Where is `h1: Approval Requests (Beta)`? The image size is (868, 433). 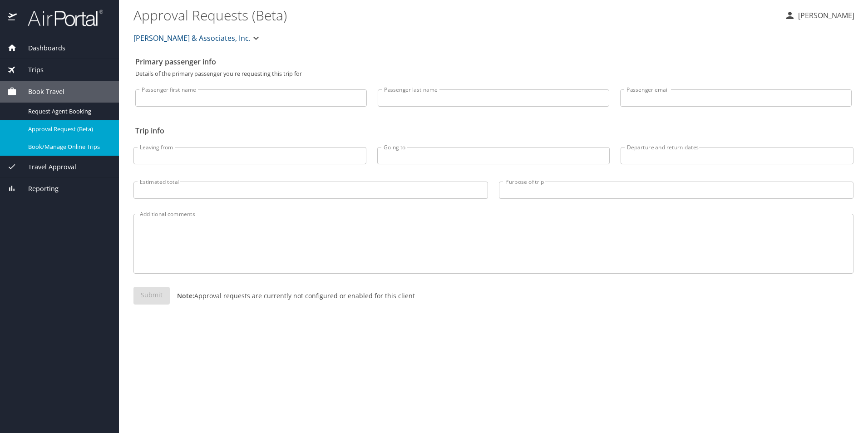 h1: Approval Requests (Beta) is located at coordinates (455, 15).